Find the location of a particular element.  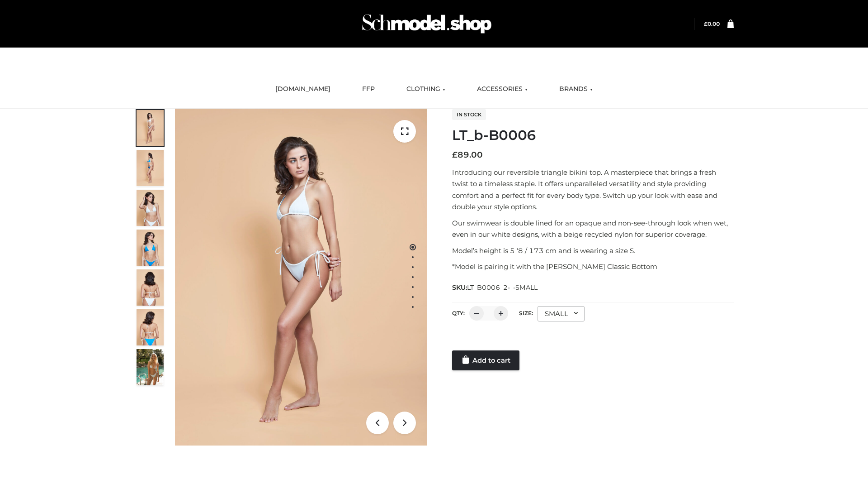

p: Our swimwear is double lined for an opaque and non-see-through look when wet, even in our white d... is located at coordinates (593, 228).